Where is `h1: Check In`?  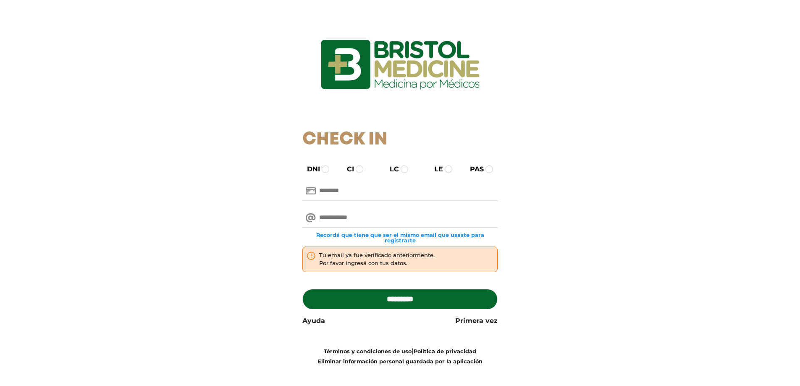
h1: Check In is located at coordinates (400, 140).